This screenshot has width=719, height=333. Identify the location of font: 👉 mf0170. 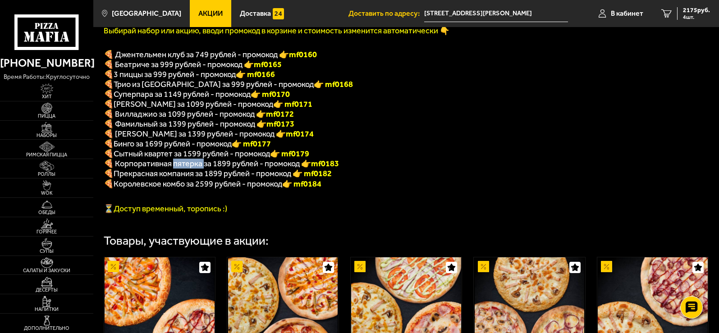
(270, 94).